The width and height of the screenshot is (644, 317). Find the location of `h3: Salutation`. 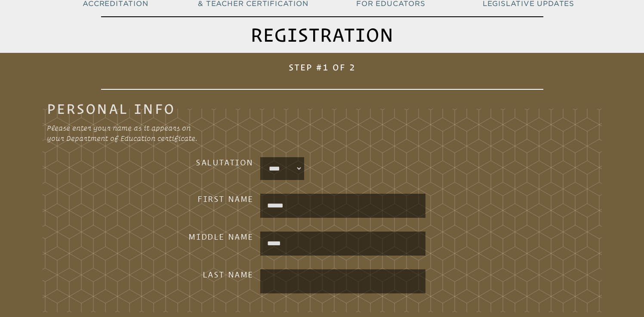

h3: Salutation is located at coordinates (184, 162).